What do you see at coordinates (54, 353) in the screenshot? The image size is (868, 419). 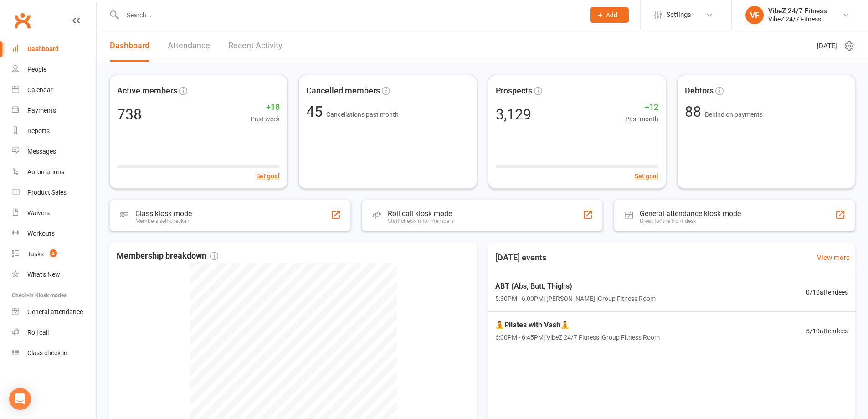 I see `a: Class kiosk mode` at bounding box center [54, 353].